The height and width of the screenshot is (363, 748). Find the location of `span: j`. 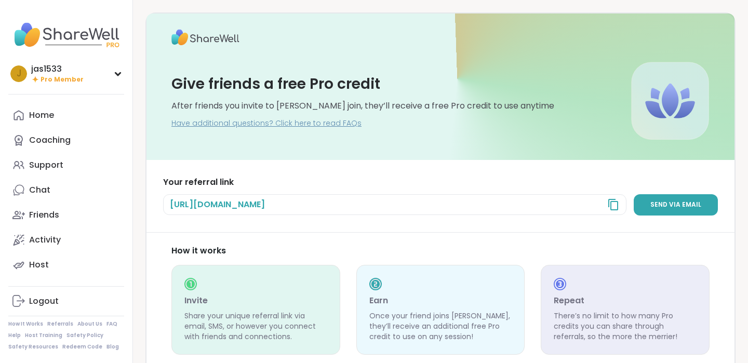

span: j is located at coordinates (19, 74).